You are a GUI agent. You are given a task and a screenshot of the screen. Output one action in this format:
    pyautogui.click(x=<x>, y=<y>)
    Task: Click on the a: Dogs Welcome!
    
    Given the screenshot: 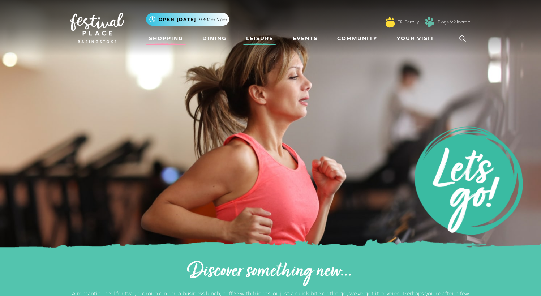 What is the action you would take?
    pyautogui.click(x=454, y=22)
    